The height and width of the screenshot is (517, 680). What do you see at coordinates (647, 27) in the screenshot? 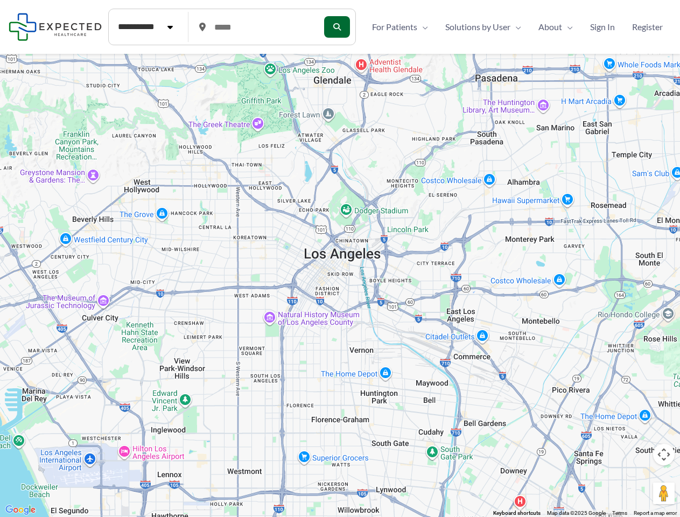
I see `a: Register` at bounding box center [647, 27].